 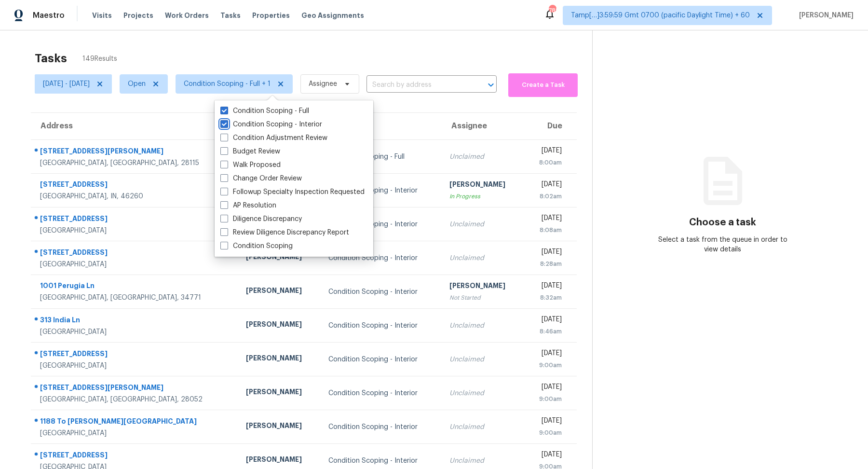 I want to click on span: Tamp[…]3:59:59 Gmt 0700 (pacific Daylight Time) + 60, so click(x=661, y=16).